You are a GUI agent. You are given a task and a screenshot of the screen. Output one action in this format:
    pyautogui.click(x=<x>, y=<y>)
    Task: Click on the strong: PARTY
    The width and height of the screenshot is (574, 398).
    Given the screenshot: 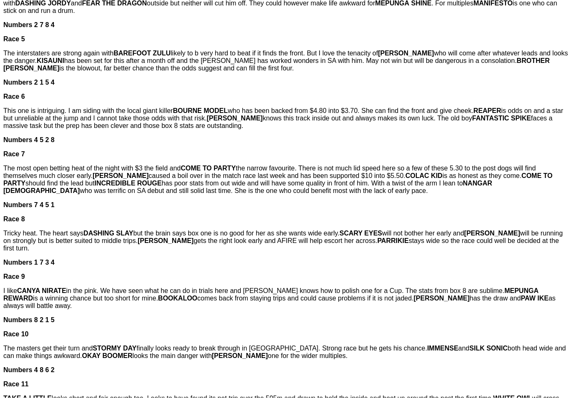 What is the action you would take?
    pyautogui.click(x=14, y=183)
    